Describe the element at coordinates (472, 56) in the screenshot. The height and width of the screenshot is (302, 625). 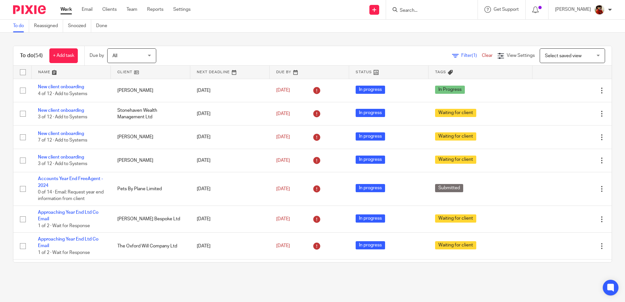
I see `span: Filter` at that location.